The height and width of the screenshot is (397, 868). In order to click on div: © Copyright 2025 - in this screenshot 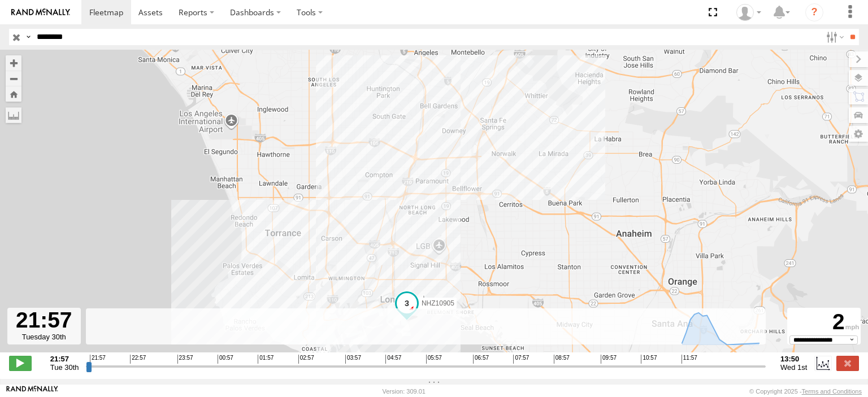, I will do `click(805, 391)`.